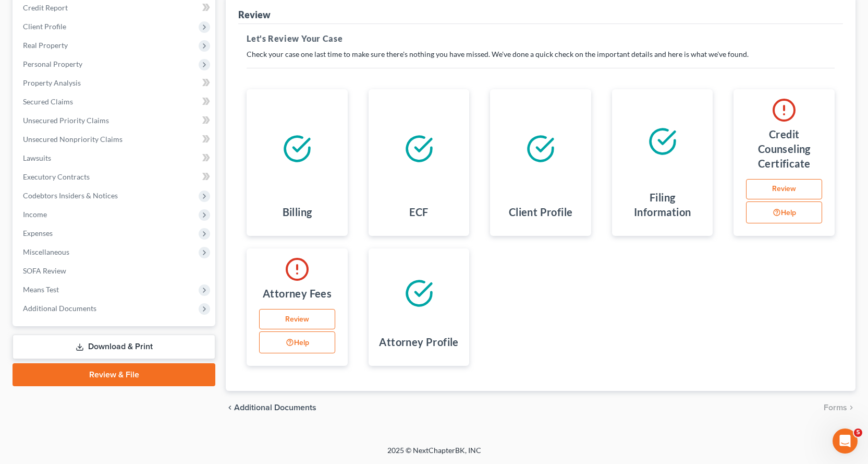 The width and height of the screenshot is (868, 464). What do you see at coordinates (434, 454) in the screenshot?
I see `div: 2025 © NextChapterBK, INC` at bounding box center [434, 454].